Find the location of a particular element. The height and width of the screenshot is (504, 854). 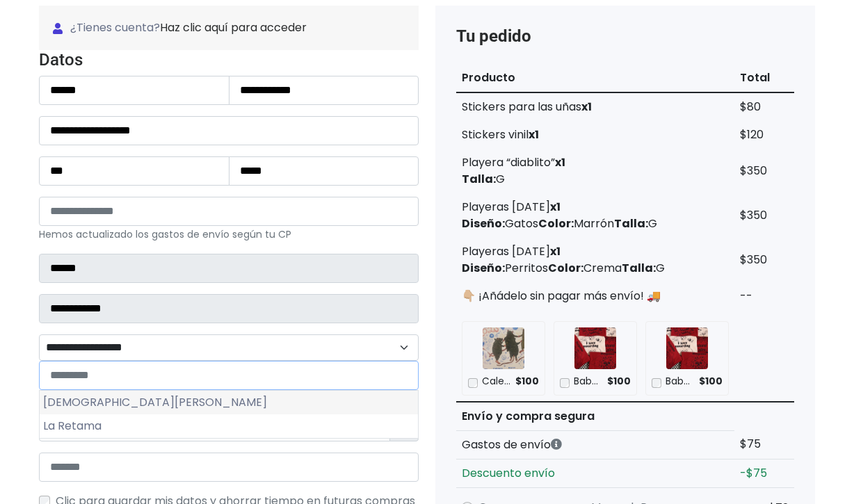

img: Baby tee Edward Cullen is located at coordinates (595, 348).